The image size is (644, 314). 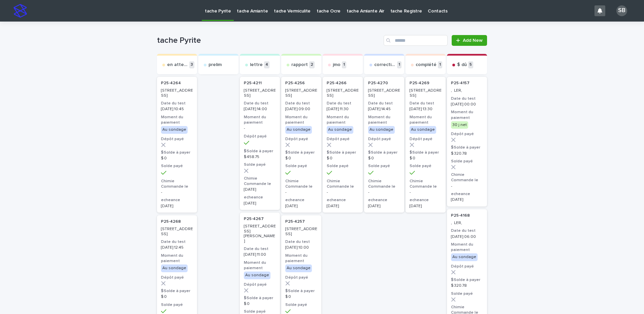 I want to click on p: P25-4264, so click(x=171, y=83).